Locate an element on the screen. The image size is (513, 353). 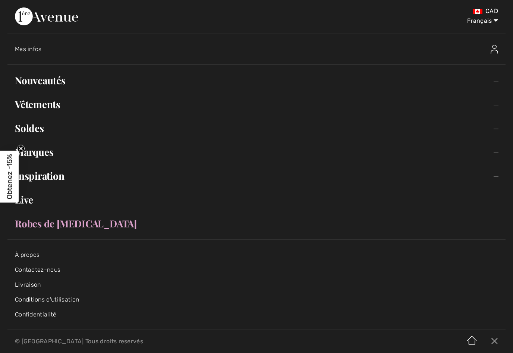
a: Vêtements is located at coordinates (257, 104).